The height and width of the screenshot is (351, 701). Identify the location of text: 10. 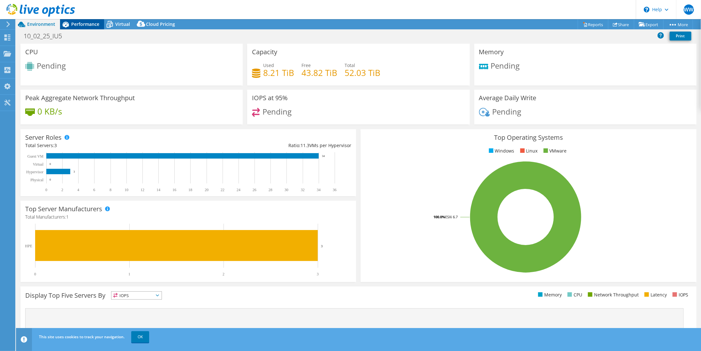
(126, 190).